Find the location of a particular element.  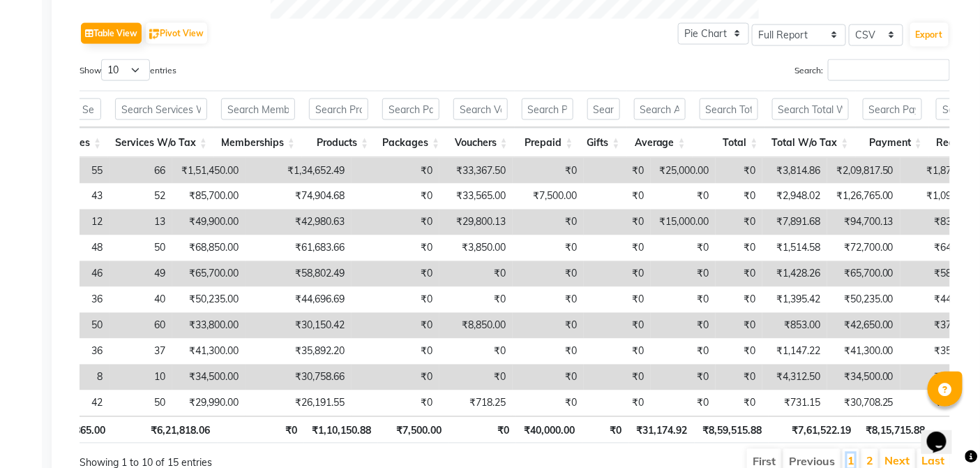

select: Showentries is located at coordinates (125, 70).